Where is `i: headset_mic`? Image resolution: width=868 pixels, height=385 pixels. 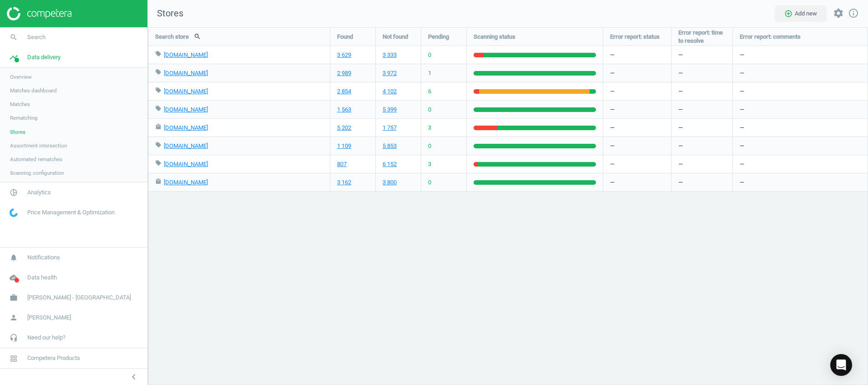
i: headset_mic is located at coordinates (14, 338).